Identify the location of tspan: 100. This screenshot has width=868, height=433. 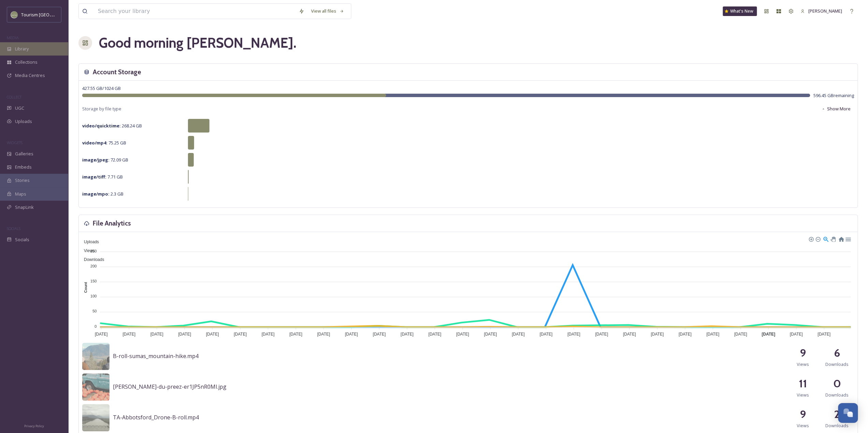
(93, 296).